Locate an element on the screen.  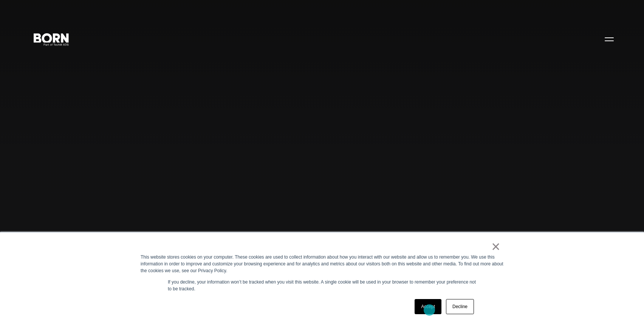
a: Accept is located at coordinates (428, 307).